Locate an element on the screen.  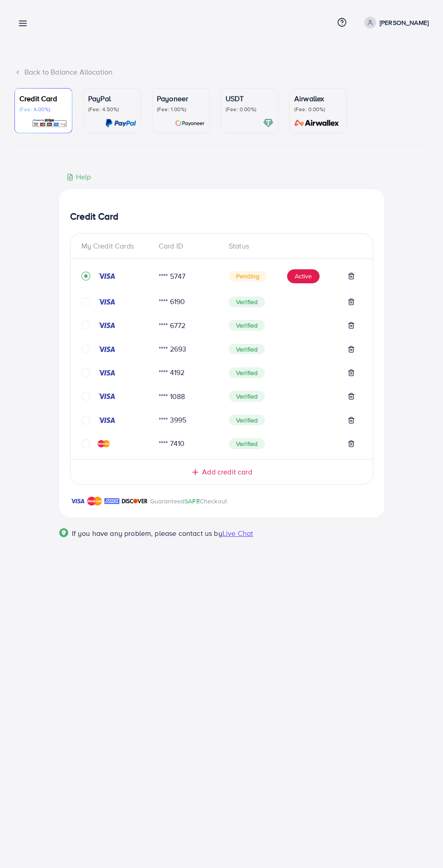
p: Airwallex is located at coordinates (318, 99).